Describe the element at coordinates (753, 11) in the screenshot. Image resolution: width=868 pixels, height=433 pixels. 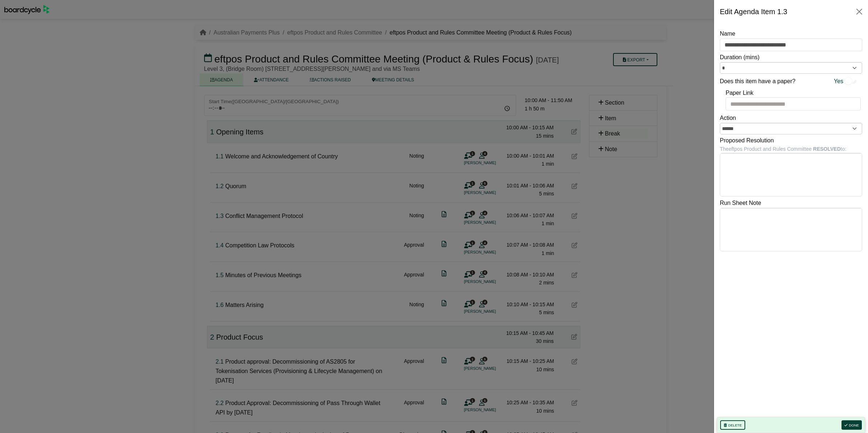
I see `div: Edit Agenda Item 1.3` at that location.